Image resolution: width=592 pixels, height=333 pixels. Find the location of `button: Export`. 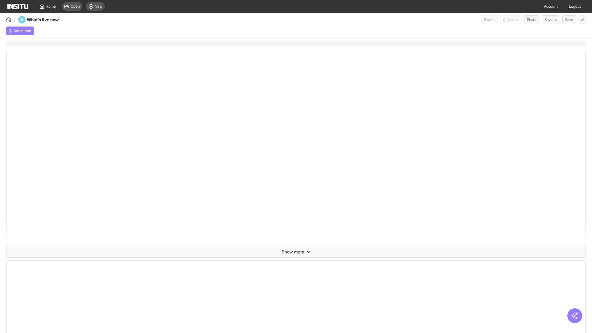

button: Export is located at coordinates (490, 20).